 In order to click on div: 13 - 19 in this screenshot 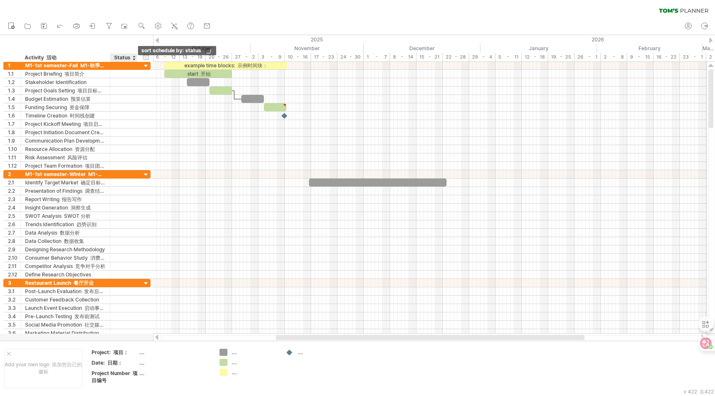, I will do `click(192, 57)`.